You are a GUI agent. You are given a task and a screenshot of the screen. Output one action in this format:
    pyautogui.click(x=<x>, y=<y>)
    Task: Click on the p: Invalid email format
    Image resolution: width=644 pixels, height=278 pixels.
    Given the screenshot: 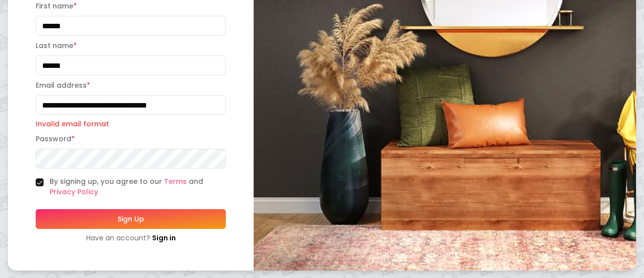 What is the action you would take?
    pyautogui.click(x=131, y=124)
    